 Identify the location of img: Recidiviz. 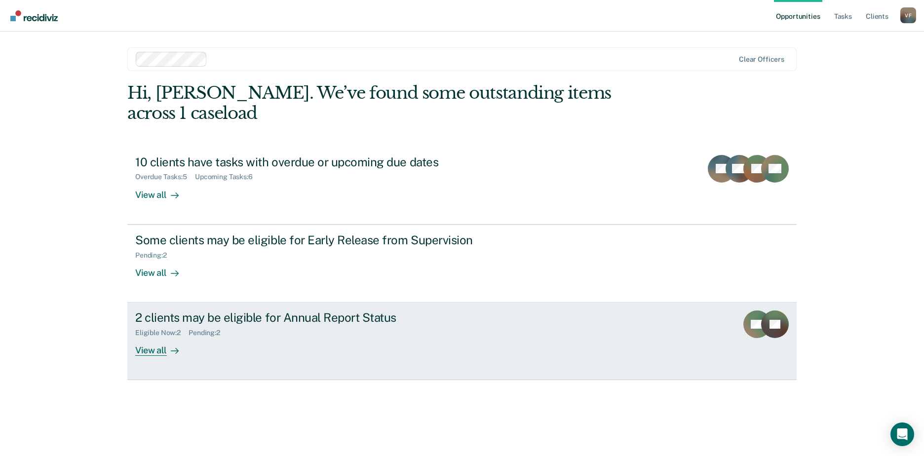
(34, 16).